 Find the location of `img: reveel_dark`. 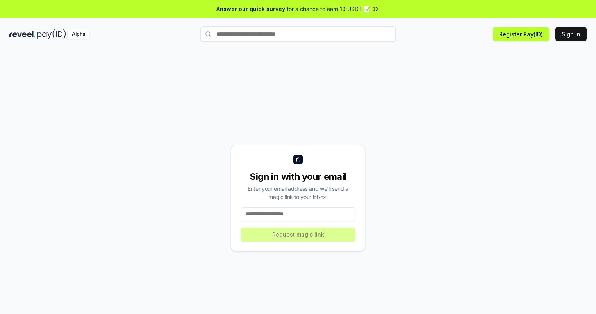

img: reveel_dark is located at coordinates (22, 34).